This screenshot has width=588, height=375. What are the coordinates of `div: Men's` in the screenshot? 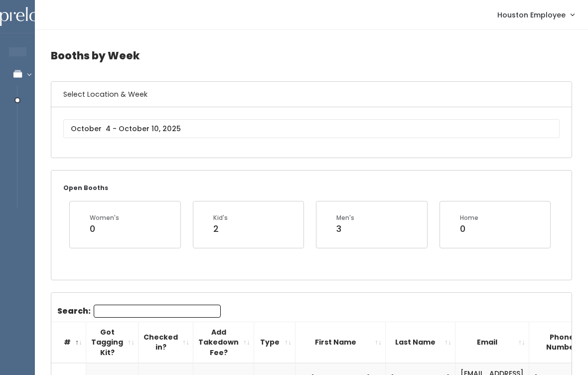 It's located at (345, 217).